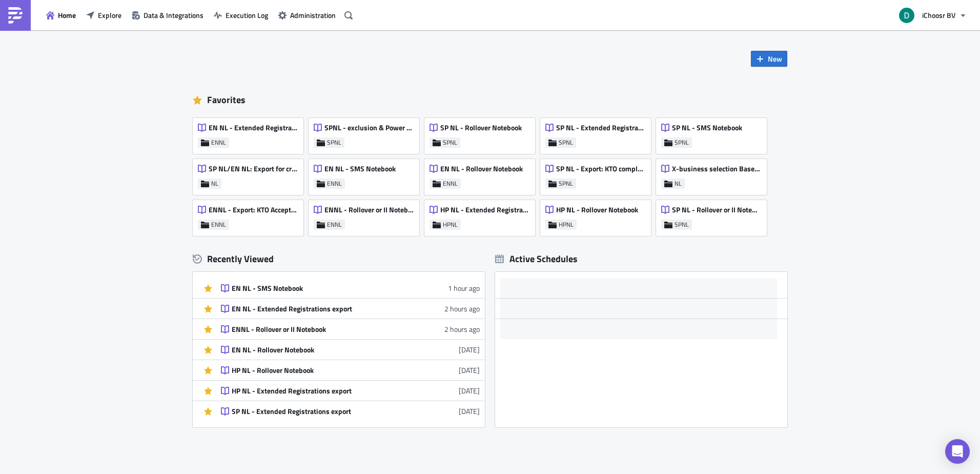 The width and height of the screenshot is (980, 474). I want to click on img: Avatar, so click(906, 15).